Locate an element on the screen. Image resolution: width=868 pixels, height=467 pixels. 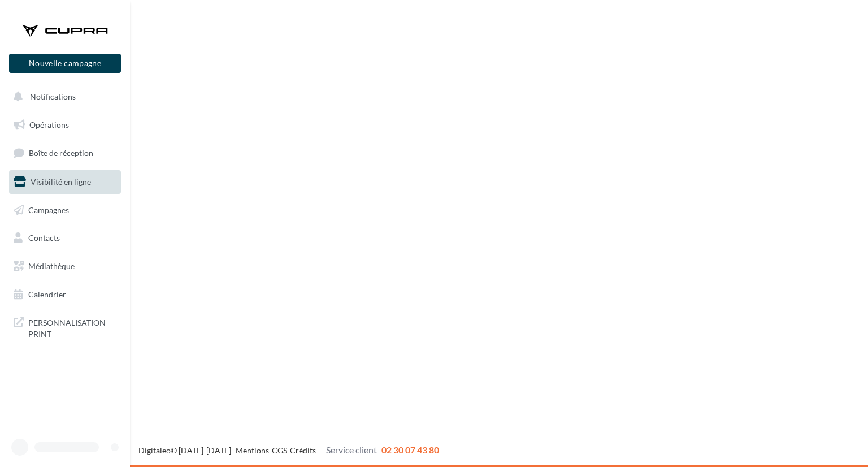
span: Visibilité en ligne is located at coordinates (60, 181).